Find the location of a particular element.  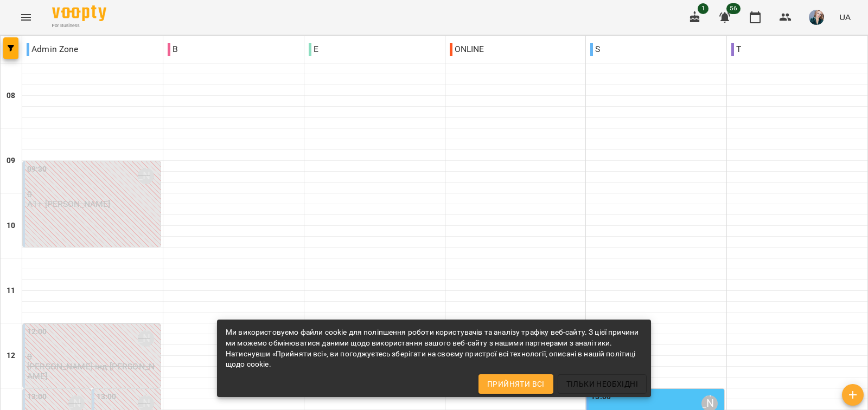

label: 12:00 is located at coordinates (37, 332).